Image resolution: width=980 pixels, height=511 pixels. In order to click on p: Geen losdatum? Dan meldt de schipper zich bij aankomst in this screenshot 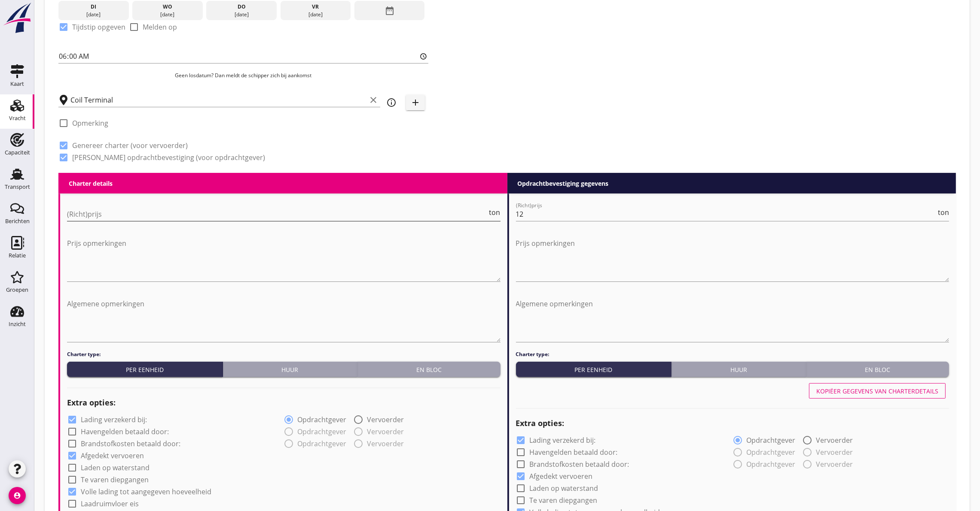, I will do `click(243, 75)`.